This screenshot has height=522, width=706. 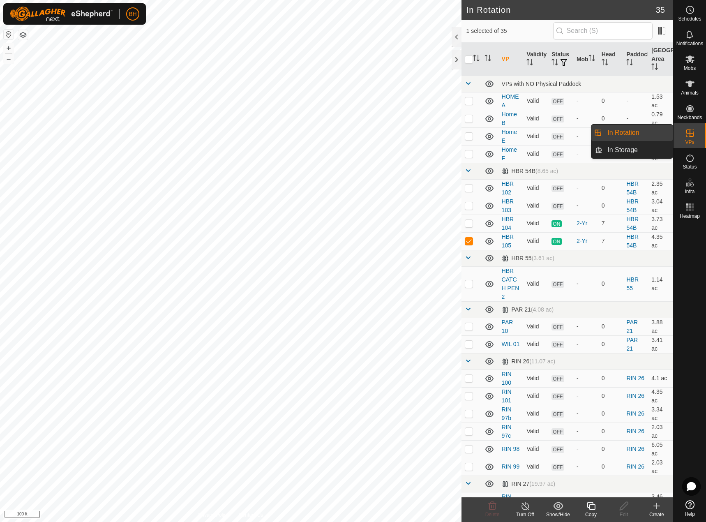 What do you see at coordinates (690, 167) in the screenshot?
I see `span: Status` at bounding box center [690, 167].